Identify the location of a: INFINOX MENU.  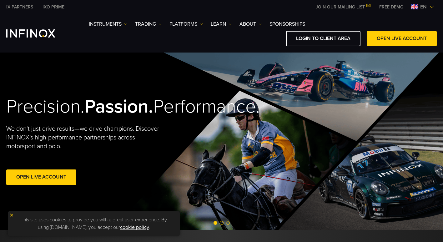
(391, 7).